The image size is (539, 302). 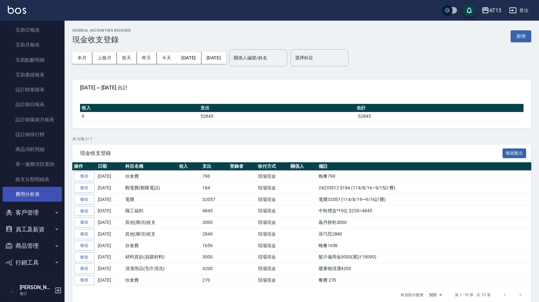 I want to click on a: 互助月報表, so click(x=32, y=45).